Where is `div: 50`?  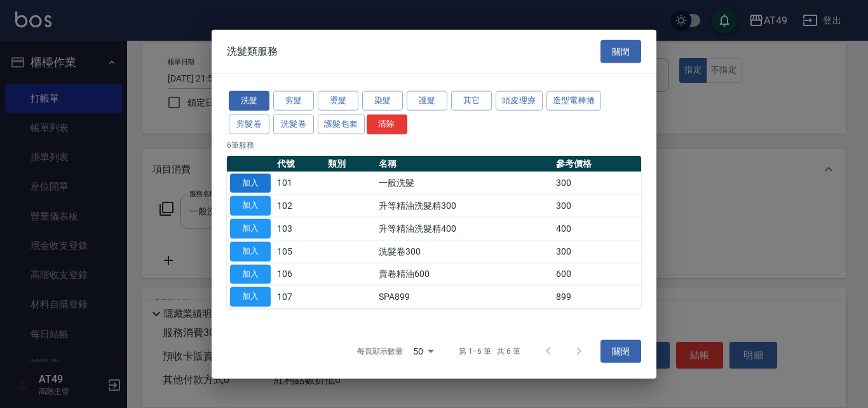 div: 50 is located at coordinates (423, 351).